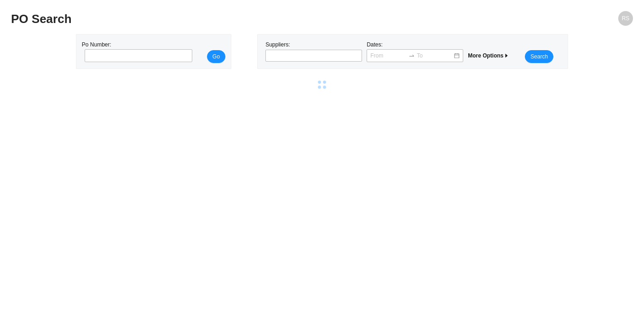  Describe the element at coordinates (412, 56) in the screenshot. I see `span: to` at that location.